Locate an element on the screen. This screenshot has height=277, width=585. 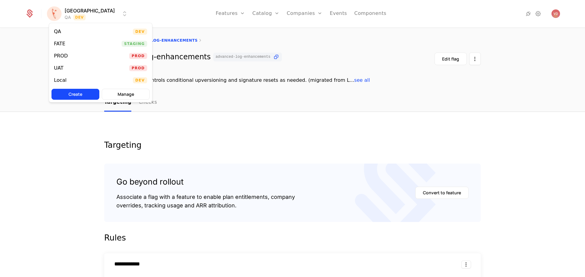
span: Staging is located at coordinates (134, 44).